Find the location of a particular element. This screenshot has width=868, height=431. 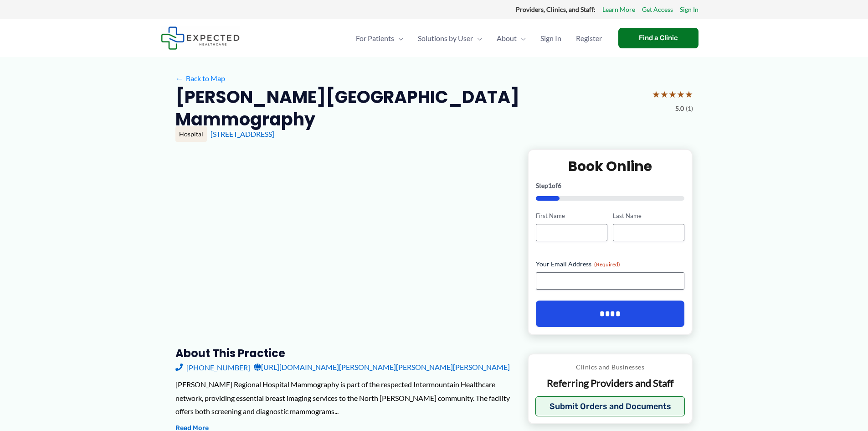

h3: About this practice is located at coordinates (344, 353).